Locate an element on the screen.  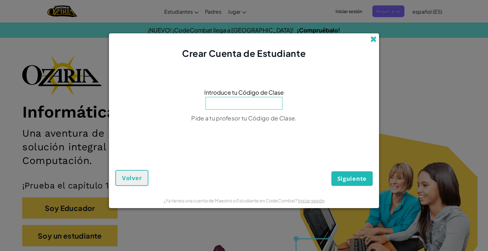
font: Volver is located at coordinates (132, 178).